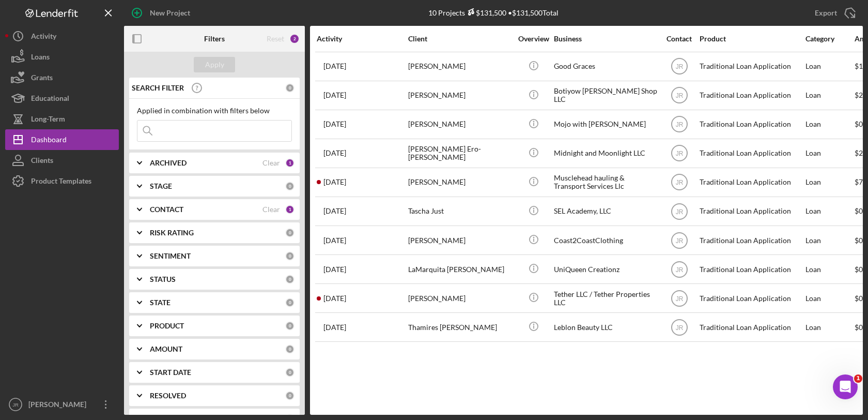 The width and height of the screenshot is (868, 420). Describe the element at coordinates (858, 378) in the screenshot. I see `span: 1` at that location.